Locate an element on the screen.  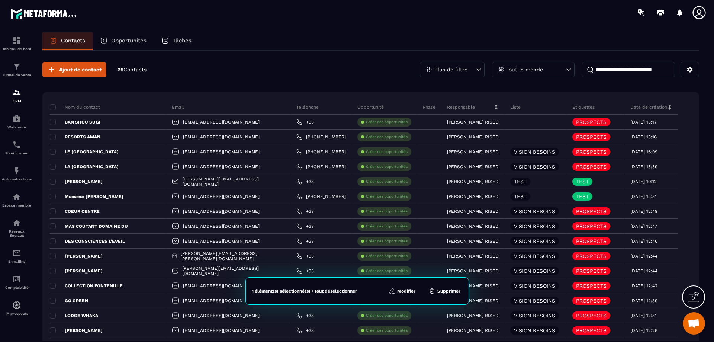
span: Contacts is located at coordinates (135, 69).